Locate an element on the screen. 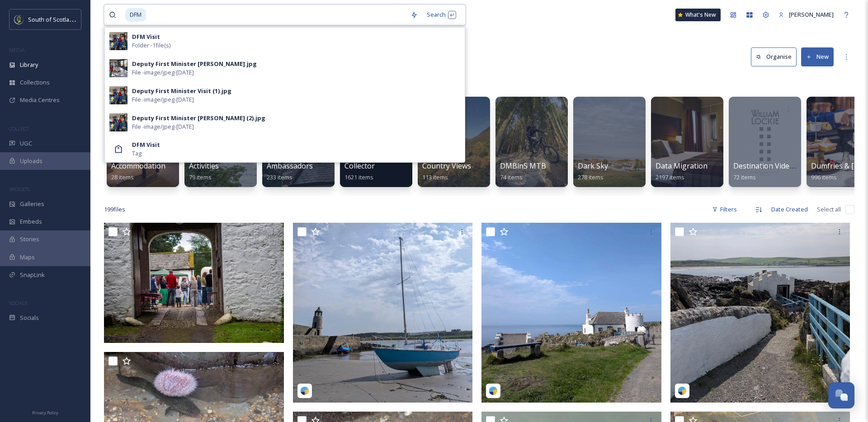 This screenshot has width=868, height=422. img: the_ratchers-18071177596821500.jpeg is located at coordinates (383, 313).